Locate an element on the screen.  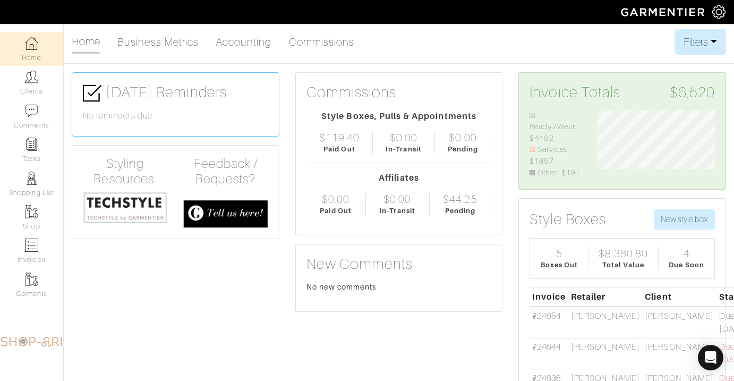
img: gear-icon-white-bd11855cb880d31180b6d7d6211b90ccbf57a29d726f0c71d8c61bd08dd39cc2.png is located at coordinates (719, 12).